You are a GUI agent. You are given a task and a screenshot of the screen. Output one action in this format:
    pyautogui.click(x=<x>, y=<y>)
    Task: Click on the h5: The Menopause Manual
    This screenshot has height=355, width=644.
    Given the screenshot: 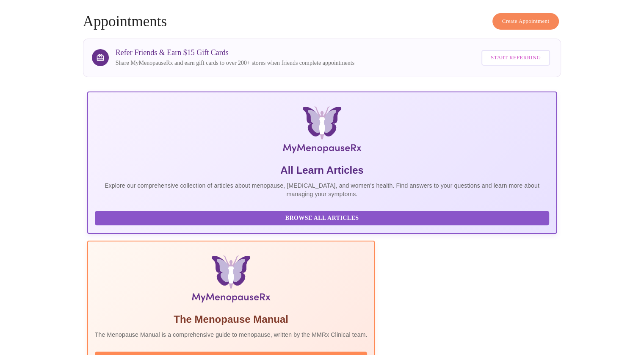 What is the action you would take?
    pyautogui.click(x=232, y=320)
    